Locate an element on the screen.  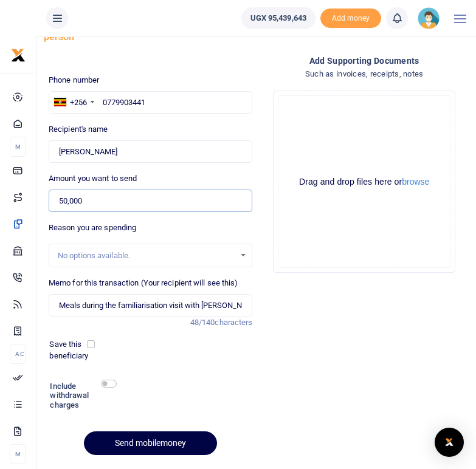
input: Enter phone number is located at coordinates (151, 103).